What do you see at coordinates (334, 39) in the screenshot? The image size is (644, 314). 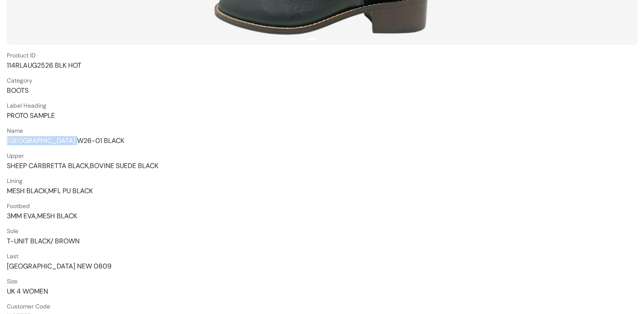 I see `button: 3` at bounding box center [334, 39].